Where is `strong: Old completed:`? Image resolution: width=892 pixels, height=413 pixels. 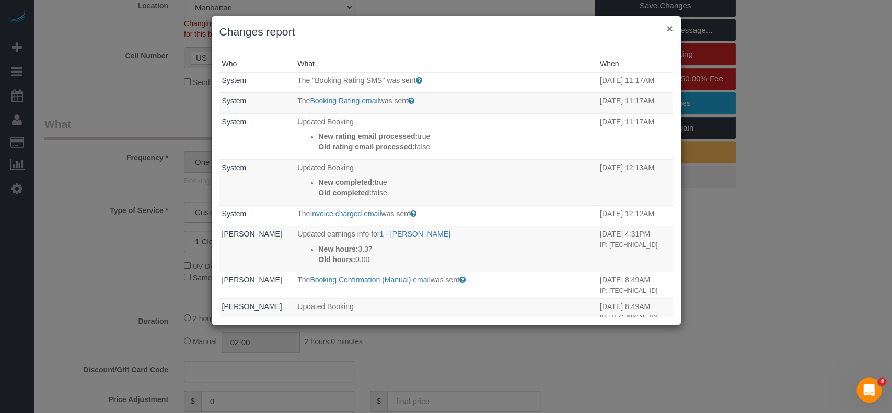 strong: Old completed: is located at coordinates (345, 193).